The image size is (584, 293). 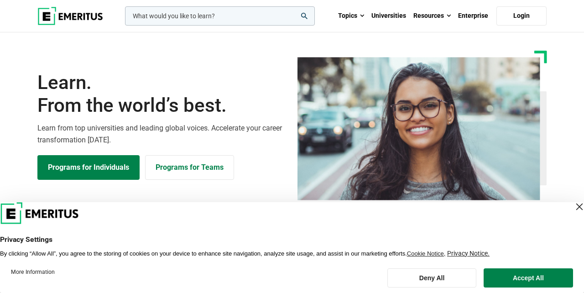 What do you see at coordinates (189, 167) in the screenshot?
I see `a: Explore for Business` at bounding box center [189, 167].